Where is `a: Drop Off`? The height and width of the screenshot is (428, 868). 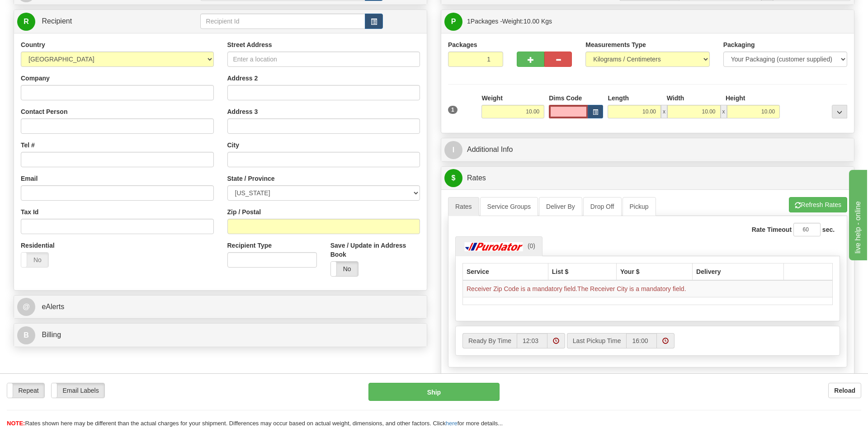
a: Drop Off is located at coordinates (603, 206).